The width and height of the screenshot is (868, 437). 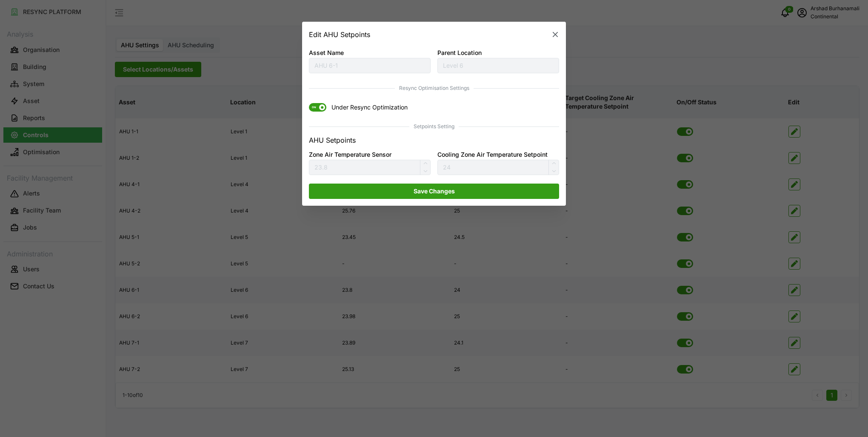 I want to click on span: Resync Optimisation Settings, so click(x=434, y=88).